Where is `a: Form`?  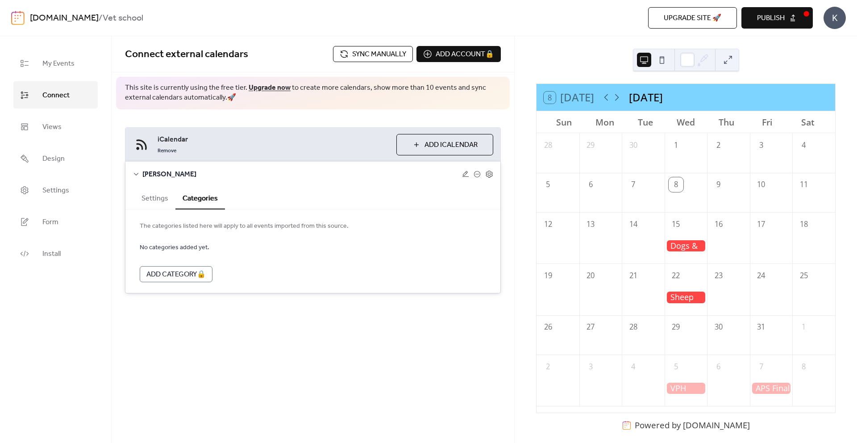
a: Form is located at coordinates (55, 221).